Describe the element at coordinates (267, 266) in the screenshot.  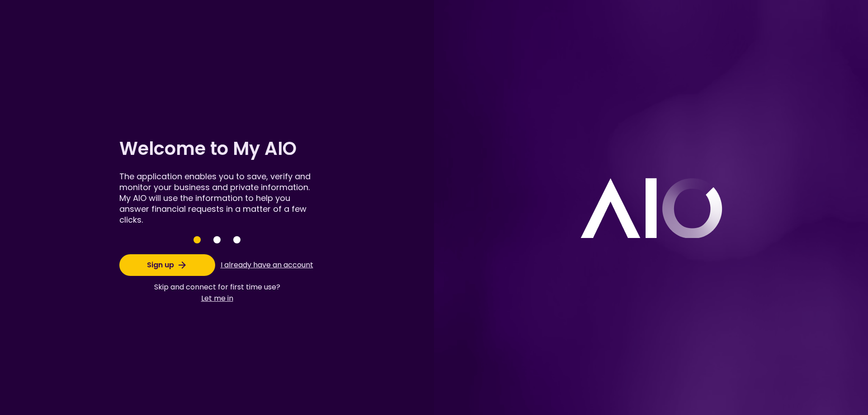
I see `button: I already have an account` at that location.